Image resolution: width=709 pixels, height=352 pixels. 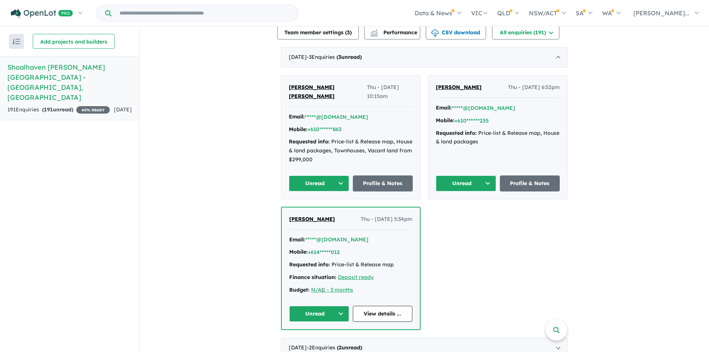 I want to click on button: CSV download, so click(x=456, y=32).